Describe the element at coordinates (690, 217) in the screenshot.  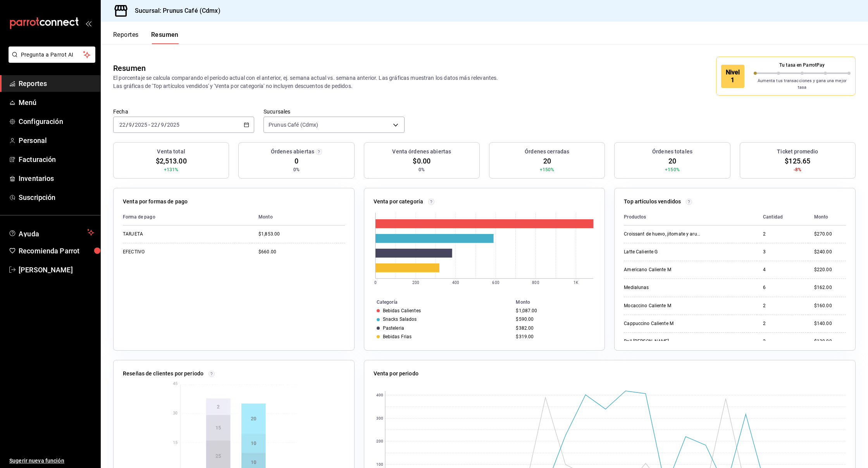
I see `th: Productos` at that location.